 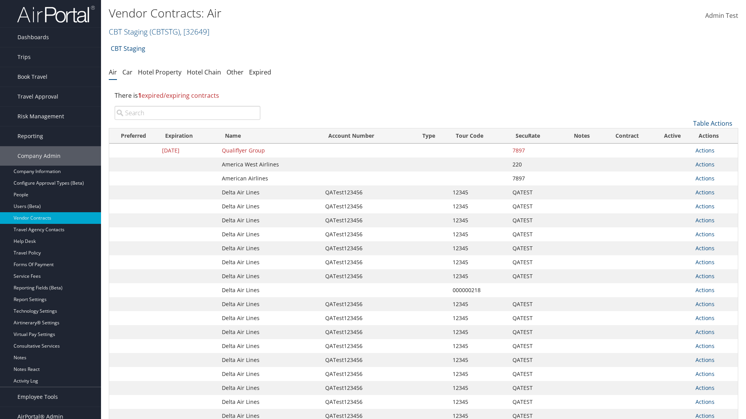 I want to click on td: America West Airlines, so click(x=269, y=165).